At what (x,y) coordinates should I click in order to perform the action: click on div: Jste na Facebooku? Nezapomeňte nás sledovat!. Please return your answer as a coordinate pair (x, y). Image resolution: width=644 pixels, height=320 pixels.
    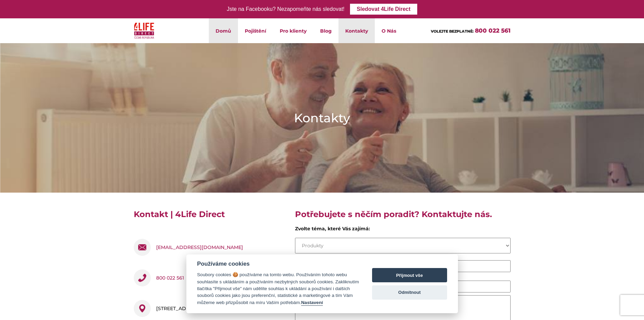
    Looking at the image, I should click on (285, 9).